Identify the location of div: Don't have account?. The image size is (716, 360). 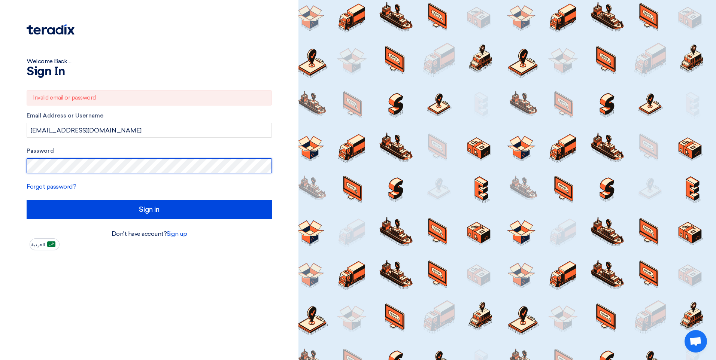
(149, 234).